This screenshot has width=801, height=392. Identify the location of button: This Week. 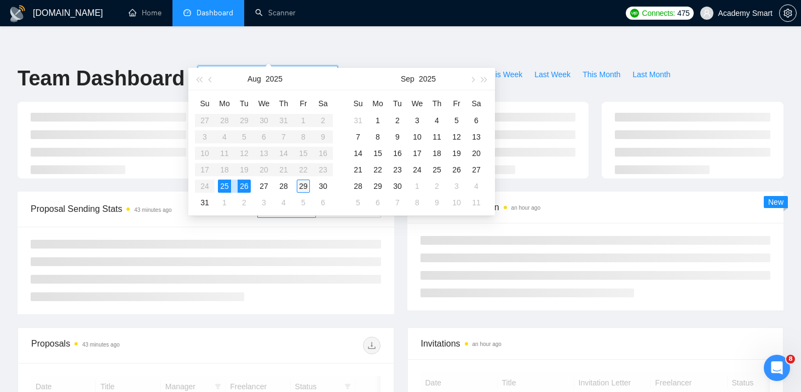
(504, 74).